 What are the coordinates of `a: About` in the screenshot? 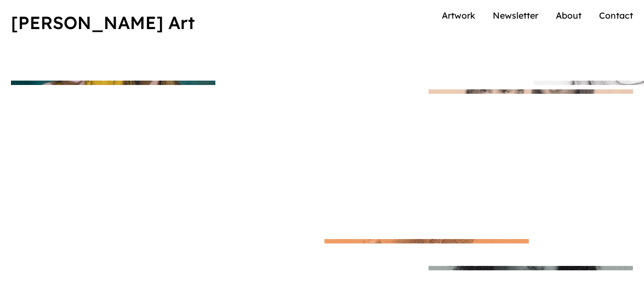 It's located at (568, 15).